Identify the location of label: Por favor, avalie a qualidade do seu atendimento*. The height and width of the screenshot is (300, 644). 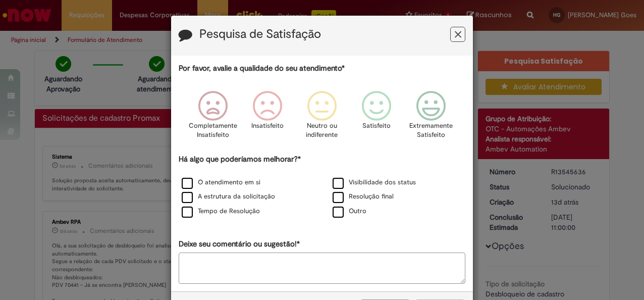
(262, 68).